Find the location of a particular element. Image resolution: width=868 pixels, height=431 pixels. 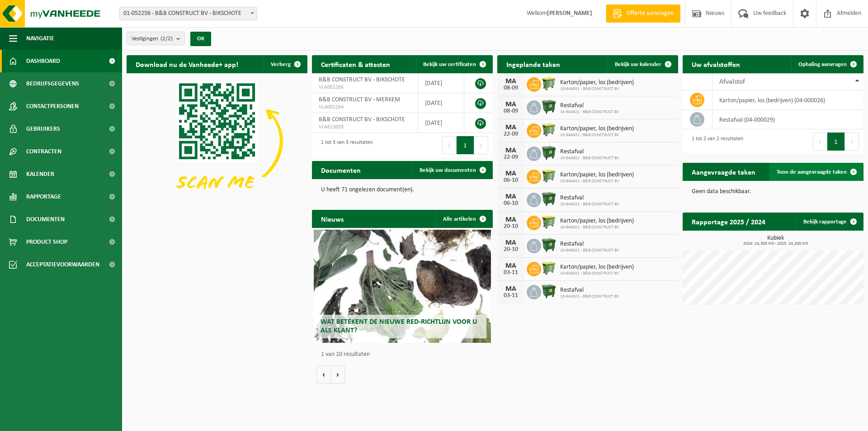

a: Toon de aangevraagde taken is located at coordinates (816, 172).